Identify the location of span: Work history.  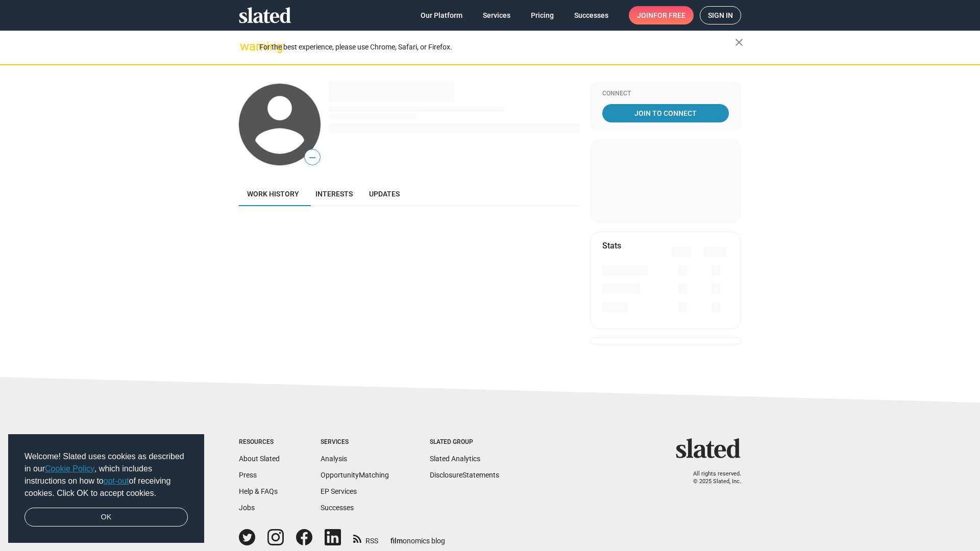
(273, 193).